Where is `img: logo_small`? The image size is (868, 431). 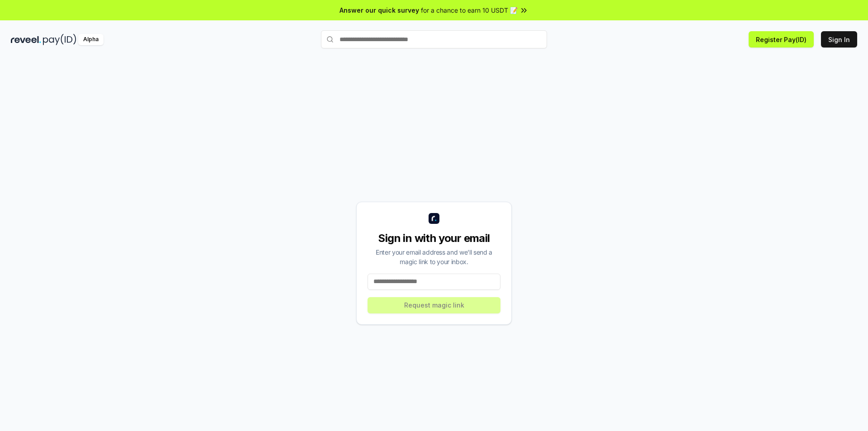
img: logo_small is located at coordinates (434, 218).